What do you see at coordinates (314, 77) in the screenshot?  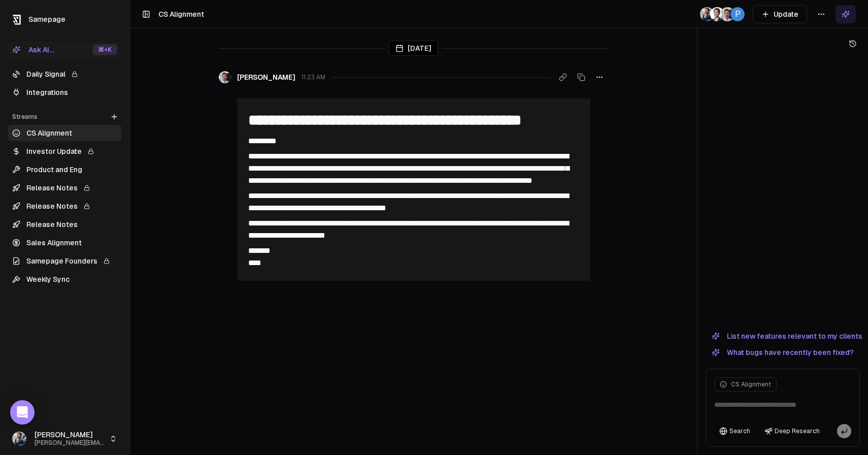 I see `span: 11:23 AM` at bounding box center [314, 77].